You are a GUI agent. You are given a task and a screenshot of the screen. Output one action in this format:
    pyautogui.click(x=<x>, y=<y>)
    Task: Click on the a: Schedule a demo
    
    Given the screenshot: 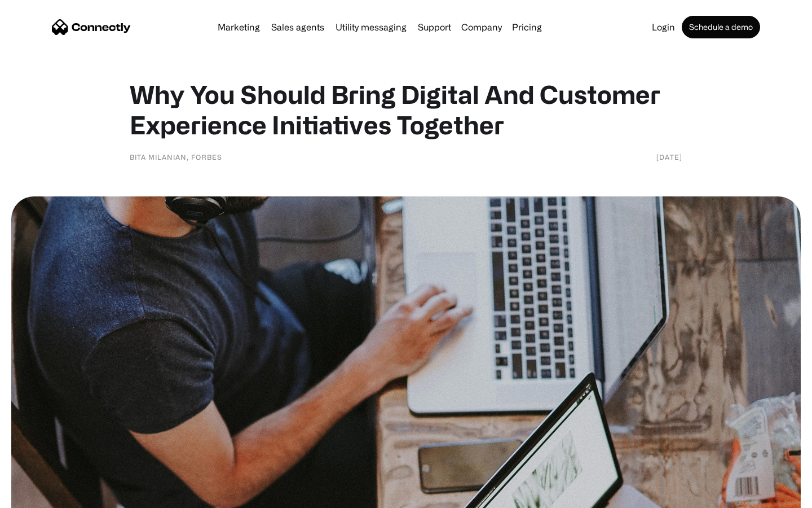 What is the action you would take?
    pyautogui.click(x=721, y=27)
    